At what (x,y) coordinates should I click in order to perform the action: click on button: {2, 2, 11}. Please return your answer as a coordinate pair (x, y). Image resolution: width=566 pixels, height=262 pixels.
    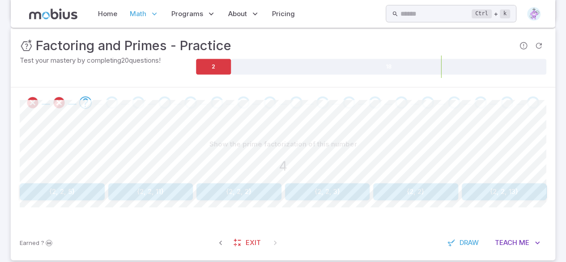
    Looking at the image, I should click on (151, 191).